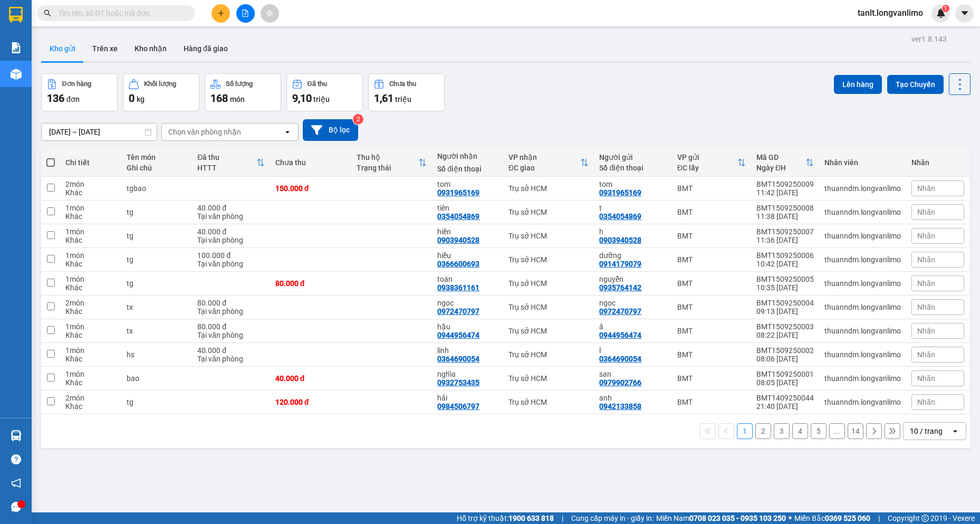  I want to click on div: ver 1.8.143, so click(929, 39).